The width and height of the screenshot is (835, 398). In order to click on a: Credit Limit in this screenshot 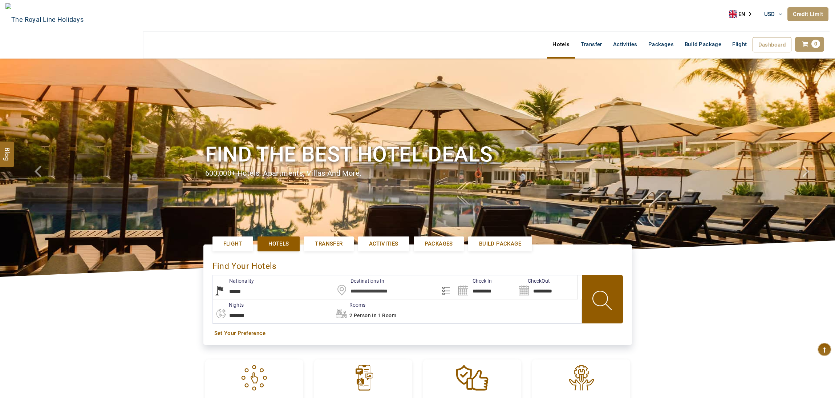, I will do `click(808, 14)`.